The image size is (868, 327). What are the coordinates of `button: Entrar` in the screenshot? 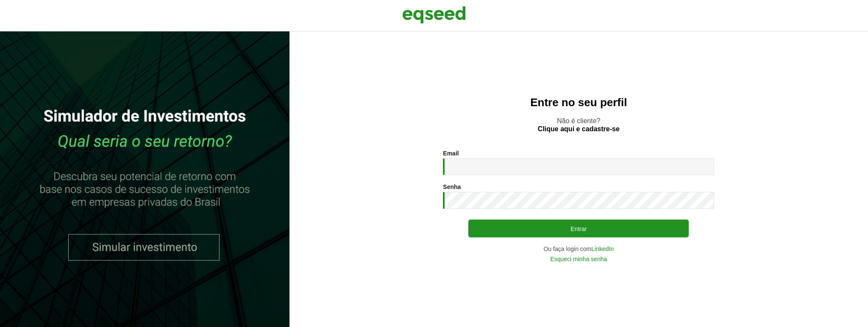 It's located at (579, 228).